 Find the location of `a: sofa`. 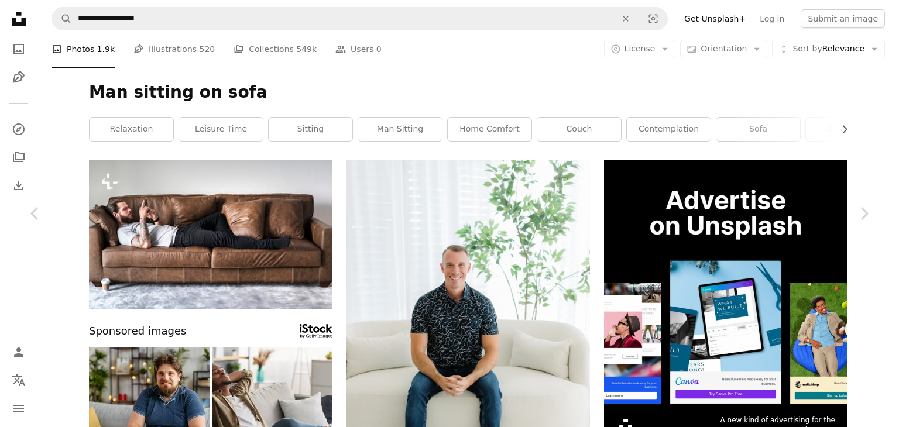

a: sofa is located at coordinates (758, 129).